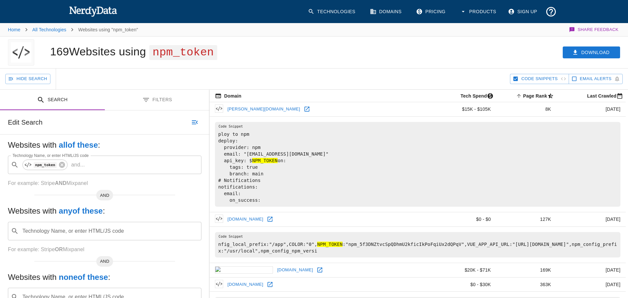 Image resolution: width=628 pixels, height=298 pixels. What do you see at coordinates (464, 270) in the screenshot?
I see `td: $20K - $71K` at bounding box center [464, 270].